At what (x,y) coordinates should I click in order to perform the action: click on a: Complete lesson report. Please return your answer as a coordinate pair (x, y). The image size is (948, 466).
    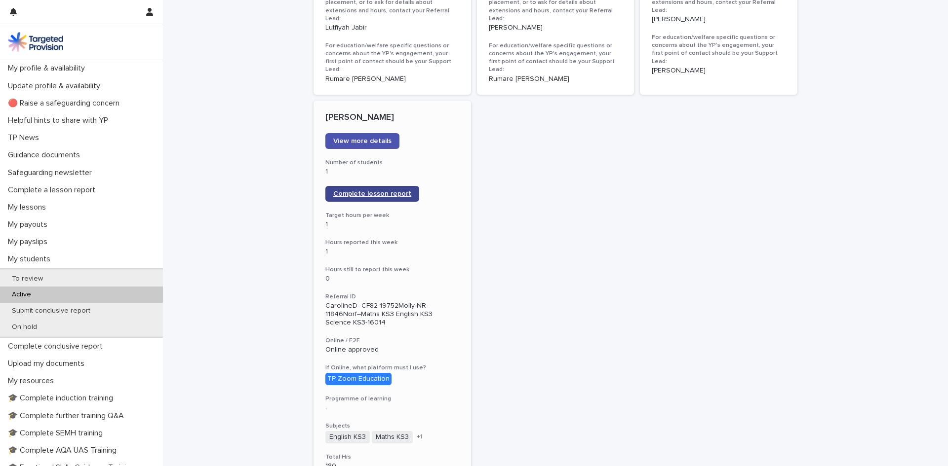
    Looking at the image, I should click on (372, 194).